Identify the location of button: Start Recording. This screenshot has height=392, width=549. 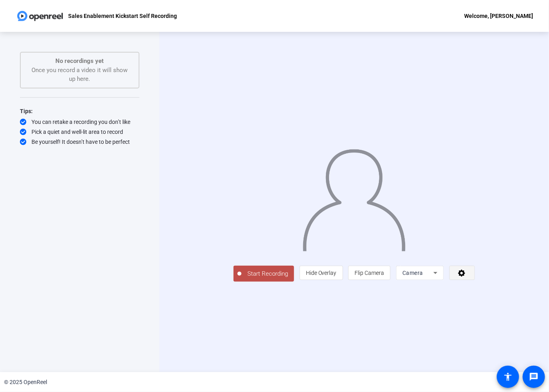
(263, 274).